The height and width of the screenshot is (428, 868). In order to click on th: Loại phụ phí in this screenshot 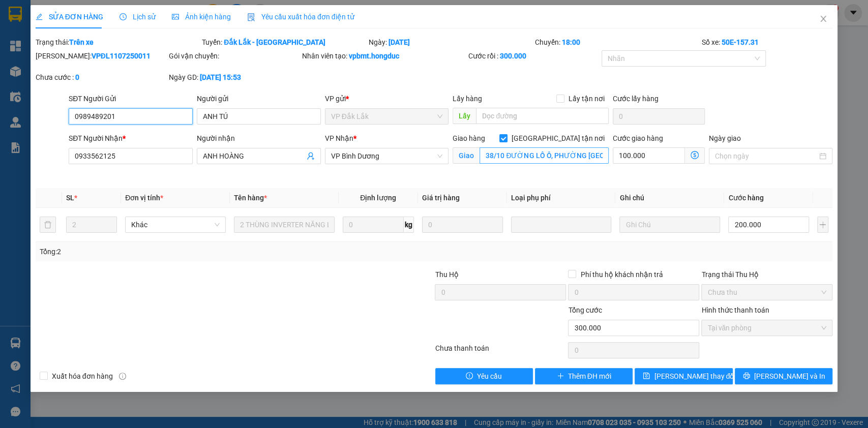, I will do `click(561, 198)`.